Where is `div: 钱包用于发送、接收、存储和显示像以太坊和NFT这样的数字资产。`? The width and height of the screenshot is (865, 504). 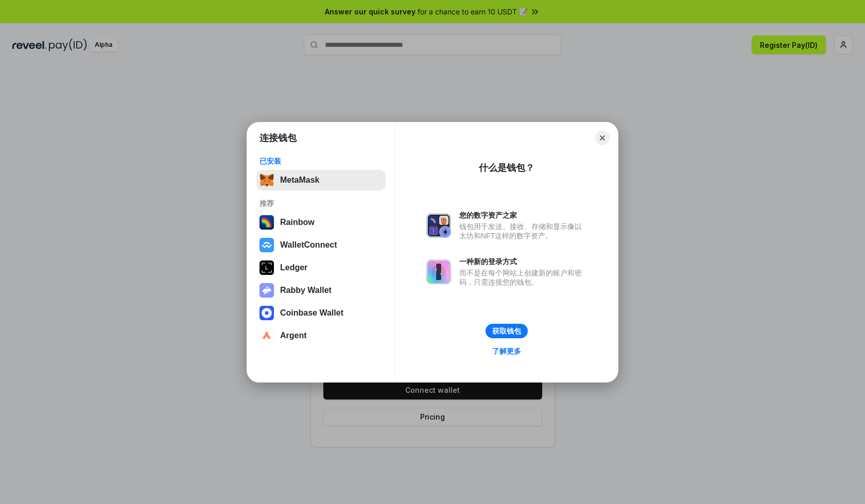 div: 钱包用于发送、接收、存储和显示像以太坊和NFT这样的数字资产。 is located at coordinates (523, 231).